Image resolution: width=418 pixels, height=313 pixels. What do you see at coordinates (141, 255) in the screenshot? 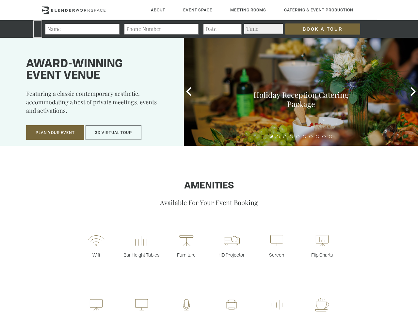
I see `p: Bar Height Tables` at bounding box center [141, 255].